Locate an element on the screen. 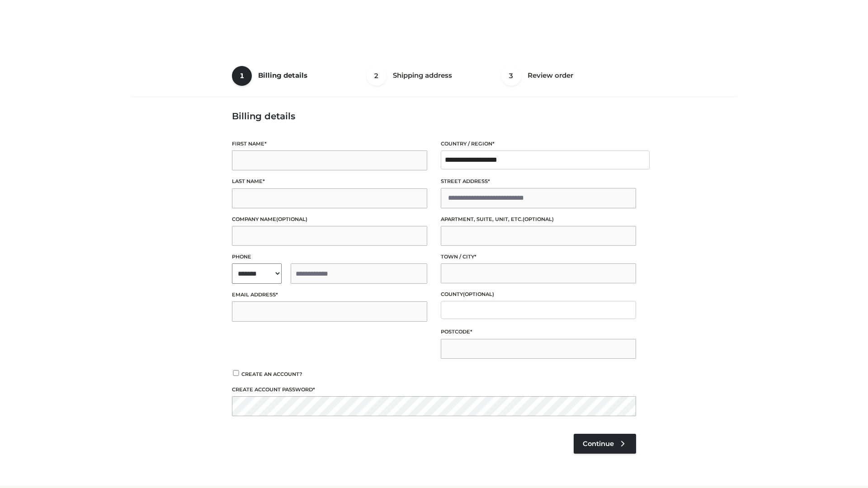 Image resolution: width=868 pixels, height=488 pixels. label: Country / Region is located at coordinates (539, 143).